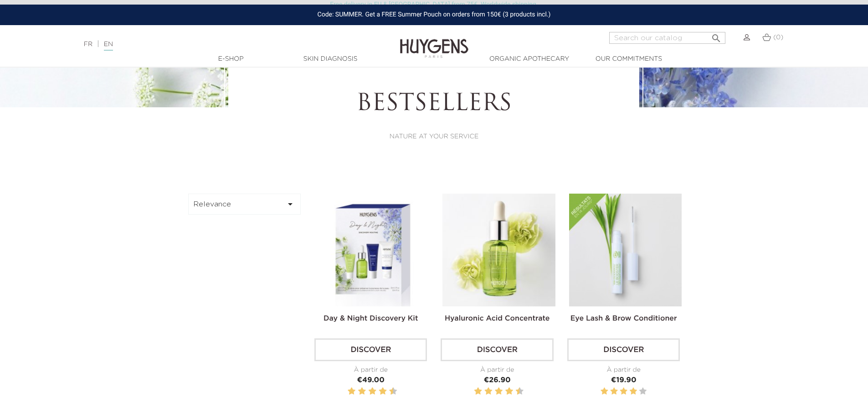  What do you see at coordinates (530, 59) in the screenshot?
I see `a: Organic Apothecary` at bounding box center [530, 59].